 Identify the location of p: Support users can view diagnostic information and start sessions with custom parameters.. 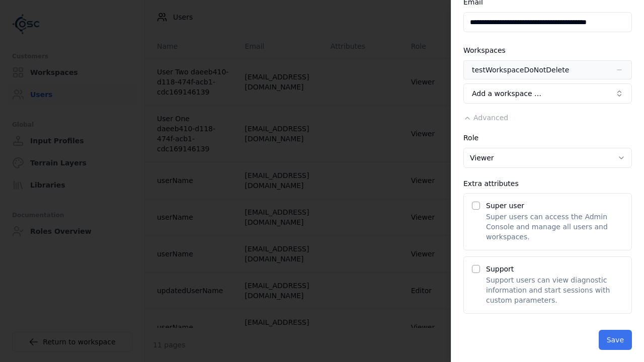
(554, 290).